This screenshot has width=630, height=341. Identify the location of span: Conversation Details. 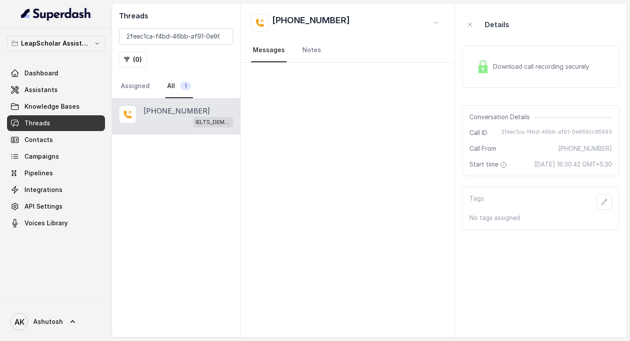
(502, 117).